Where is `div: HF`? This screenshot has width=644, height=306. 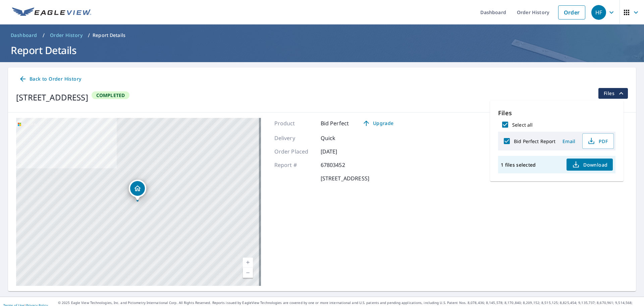
div: HF is located at coordinates (598, 12).